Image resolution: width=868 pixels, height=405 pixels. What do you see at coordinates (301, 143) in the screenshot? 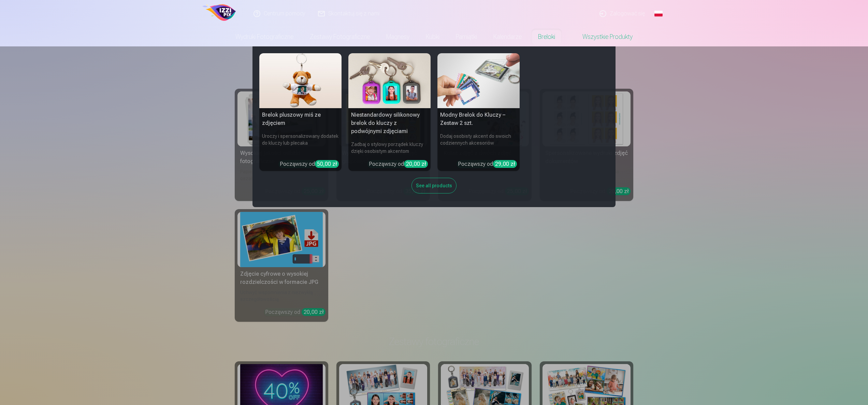
I see `h6: Uroczy i spersonalizowany dodatek do kluczy lub plecaka` at bounding box center [301, 143].